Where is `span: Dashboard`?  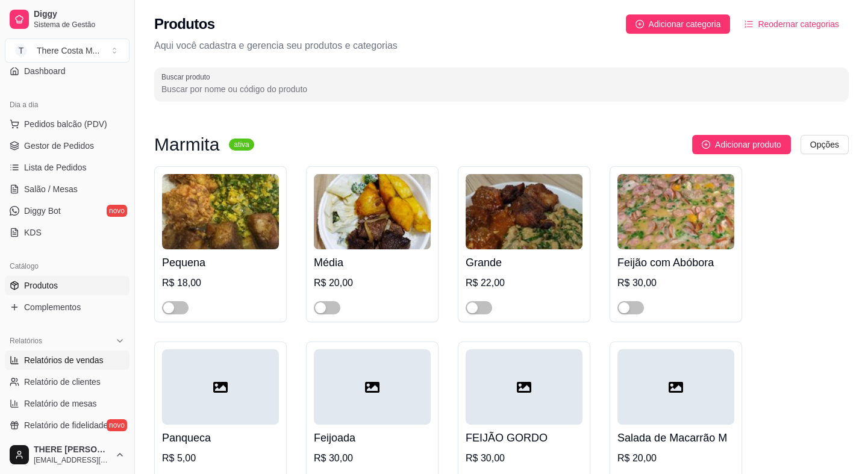
span: Dashboard is located at coordinates (44, 71).